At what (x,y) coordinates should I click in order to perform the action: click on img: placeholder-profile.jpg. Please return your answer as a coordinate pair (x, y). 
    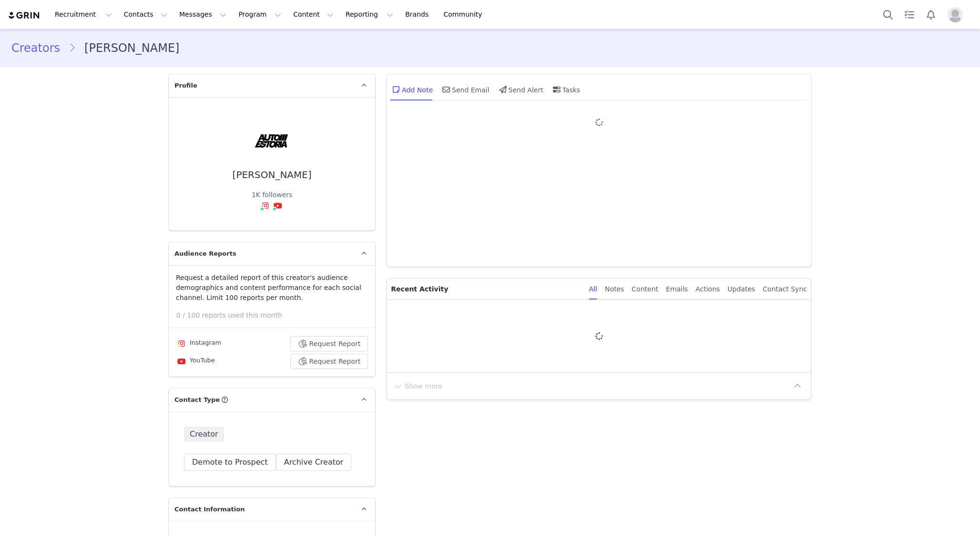
    Looking at the image, I should click on (955, 15).